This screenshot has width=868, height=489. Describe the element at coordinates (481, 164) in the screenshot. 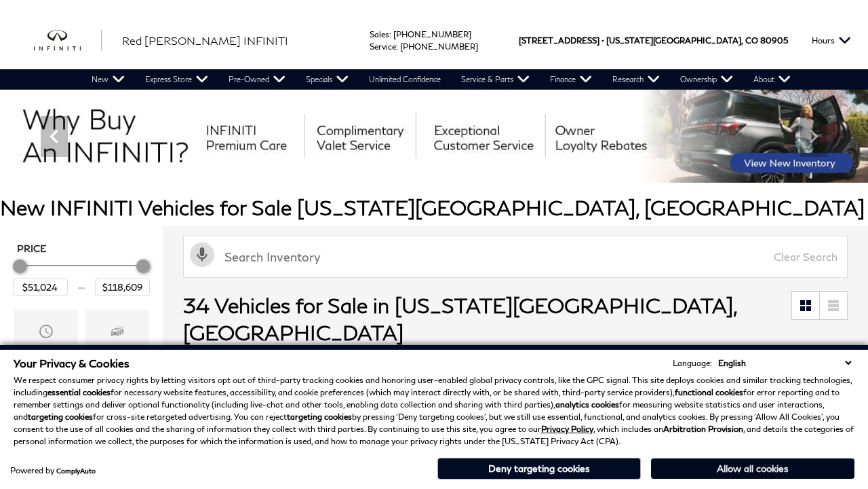

I see `span: Go to slide 7` at that location.